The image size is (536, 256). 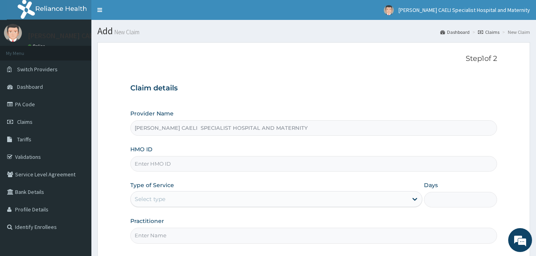 What do you see at coordinates (30, 87) in the screenshot?
I see `span: Dashboard` at bounding box center [30, 87].